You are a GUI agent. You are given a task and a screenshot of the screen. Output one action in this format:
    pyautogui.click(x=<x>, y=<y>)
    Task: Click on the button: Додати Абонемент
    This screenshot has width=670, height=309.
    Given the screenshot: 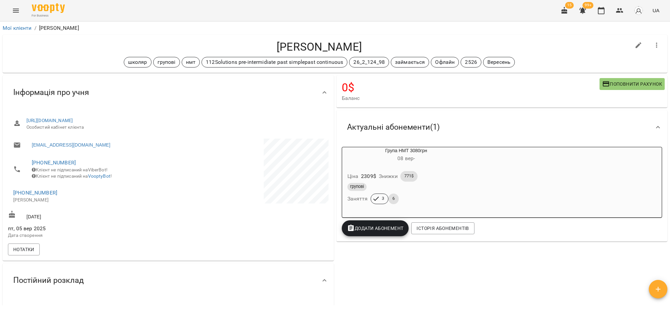 What is the action you would take?
    pyautogui.click(x=375, y=228)
    